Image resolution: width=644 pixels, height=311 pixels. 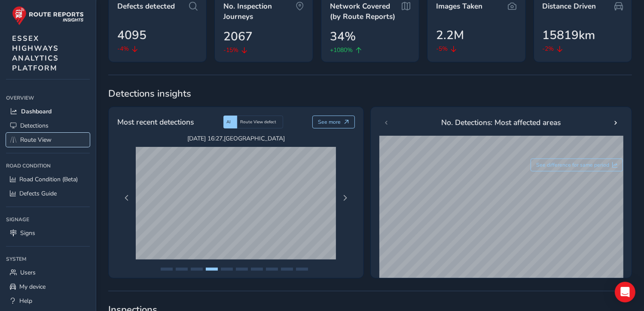 I want to click on a: Route View, so click(x=48, y=139).